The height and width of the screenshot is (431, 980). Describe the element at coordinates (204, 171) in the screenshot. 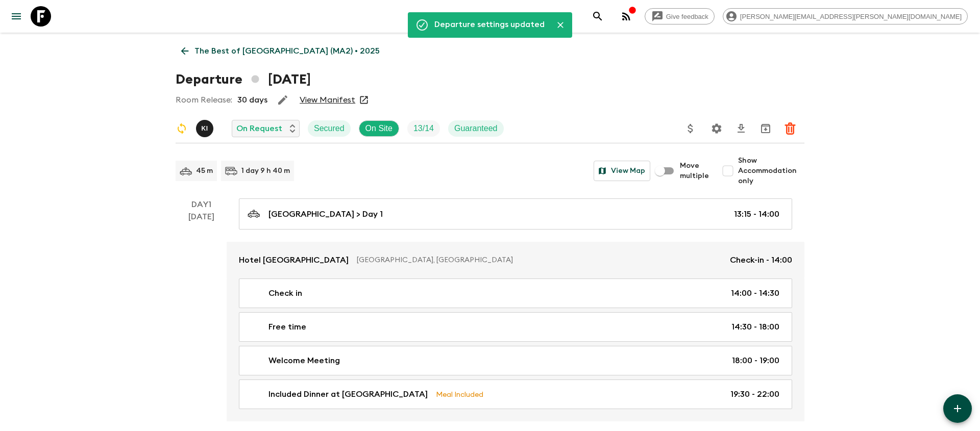

I see `p: 45 m` at that location.